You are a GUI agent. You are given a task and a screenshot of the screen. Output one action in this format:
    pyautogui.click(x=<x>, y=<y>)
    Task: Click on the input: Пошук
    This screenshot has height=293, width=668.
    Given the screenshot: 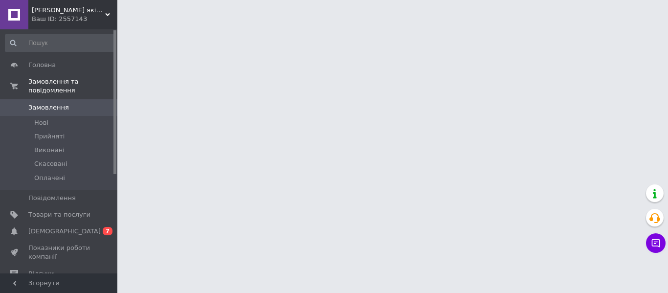 What is the action you would take?
    pyautogui.click(x=60, y=43)
    